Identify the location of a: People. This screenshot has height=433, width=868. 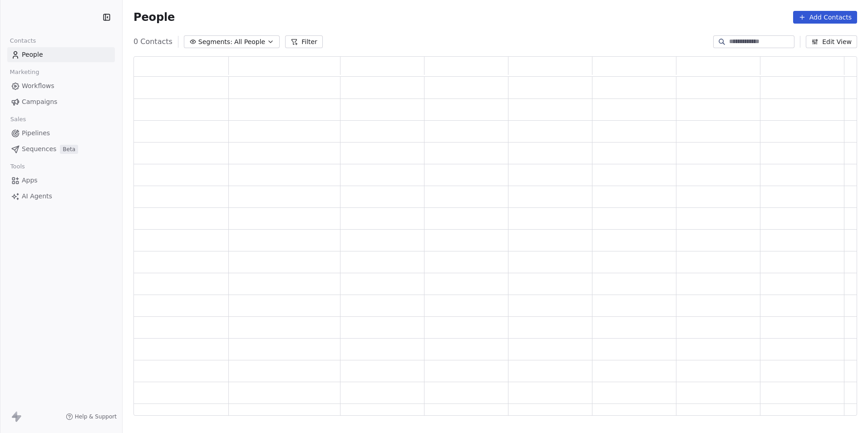
(61, 54).